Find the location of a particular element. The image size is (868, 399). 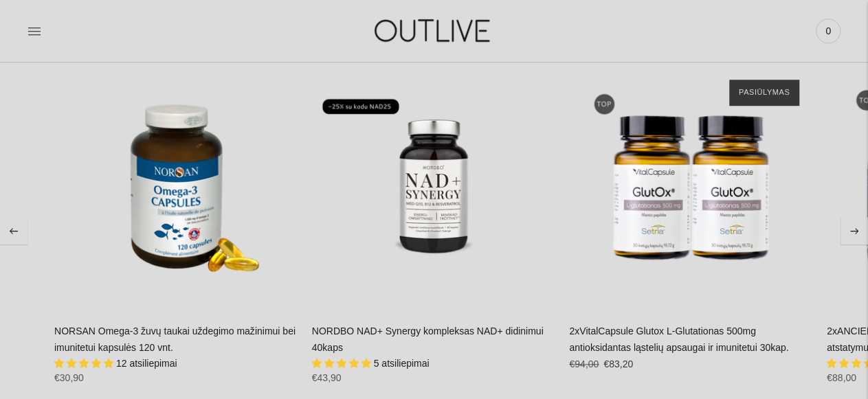

span: 4.92 stars is located at coordinates (85, 363).